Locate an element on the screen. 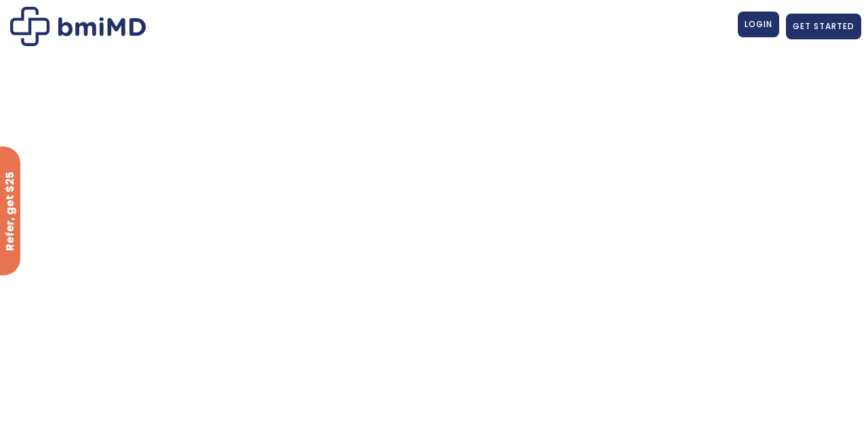  span: LOGIN is located at coordinates (759, 24).